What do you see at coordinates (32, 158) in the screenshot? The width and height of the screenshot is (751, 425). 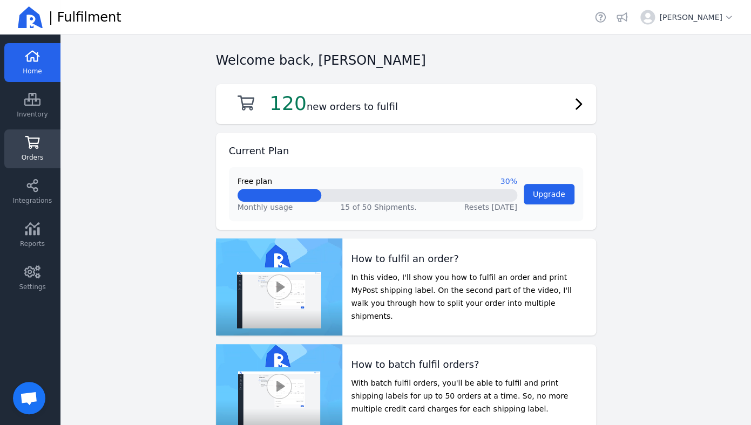 I see `span: Orders` at bounding box center [32, 158].